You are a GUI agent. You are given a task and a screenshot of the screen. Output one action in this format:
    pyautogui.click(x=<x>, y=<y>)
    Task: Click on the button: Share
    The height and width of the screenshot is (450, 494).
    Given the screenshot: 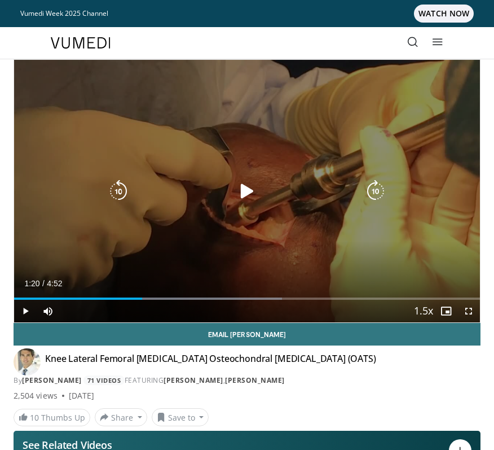 What is the action you would take?
    pyautogui.click(x=121, y=417)
    